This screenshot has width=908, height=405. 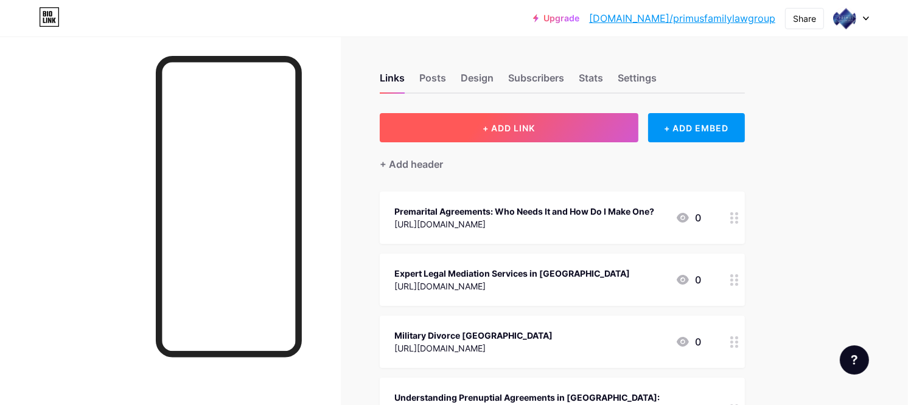 I want to click on div: Keywords by Traffic, so click(x=170, y=75).